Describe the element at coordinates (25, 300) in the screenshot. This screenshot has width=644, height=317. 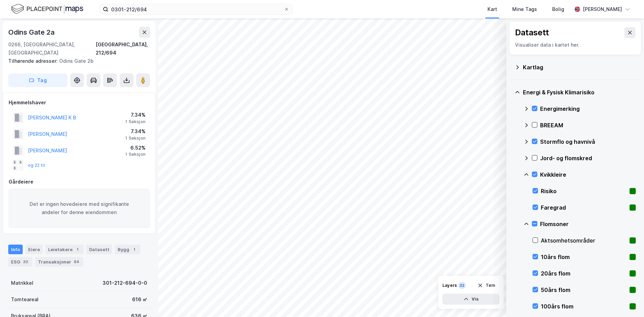
I see `div: Tomteareal` at that location.